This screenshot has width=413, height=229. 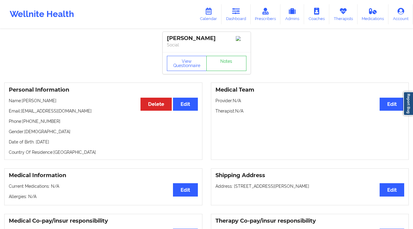 What do you see at coordinates (265, 14) in the screenshot?
I see `a: Prescribers` at bounding box center [265, 14].